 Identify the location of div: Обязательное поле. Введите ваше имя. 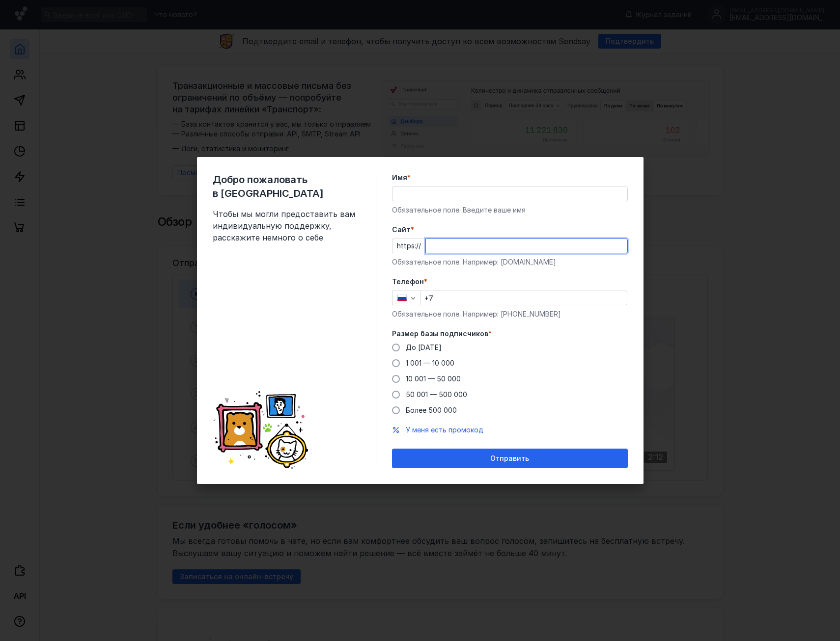
(510, 210).